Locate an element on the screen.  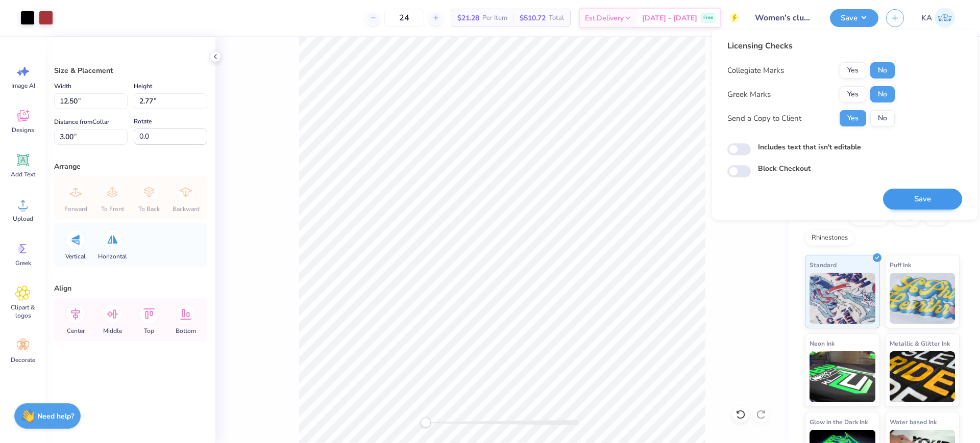
span: Upload is located at coordinates (23, 219).